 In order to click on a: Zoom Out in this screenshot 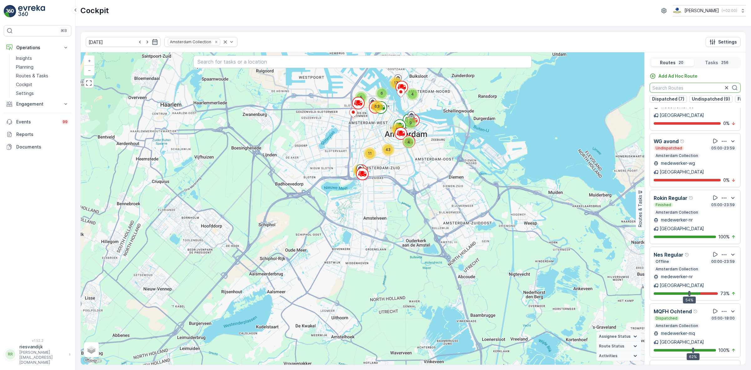, I will do `click(89, 70)`.